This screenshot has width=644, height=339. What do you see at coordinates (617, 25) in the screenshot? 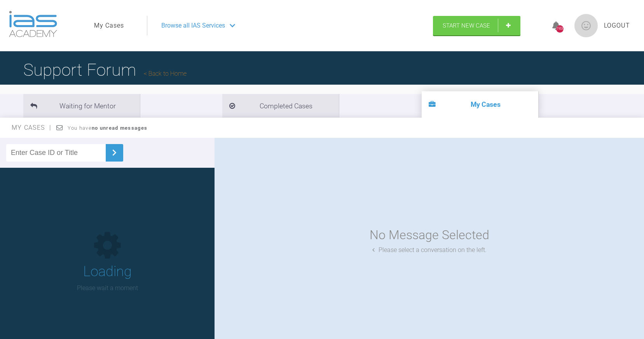
I see `span: Logout` at bounding box center [617, 25].